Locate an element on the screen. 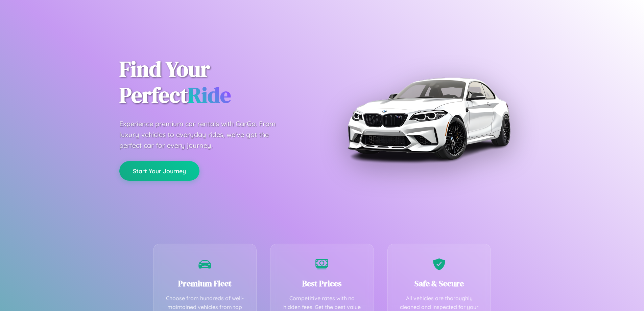 The image size is (644, 311). button: Start Your Journey is located at coordinates (159, 171).